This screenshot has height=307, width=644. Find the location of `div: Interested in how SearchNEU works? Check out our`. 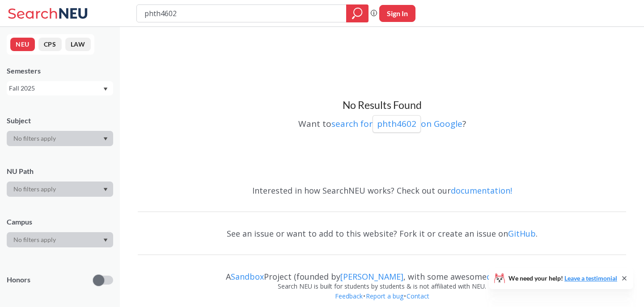

div: Interested in how SearchNEU works? Check out our is located at coordinates (382, 190).